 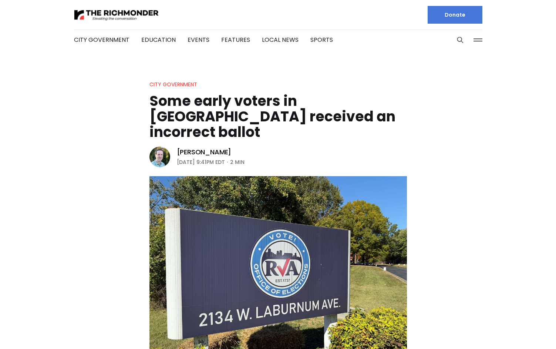 What do you see at coordinates (322, 40) in the screenshot?
I see `a: Sports` at bounding box center [322, 40].